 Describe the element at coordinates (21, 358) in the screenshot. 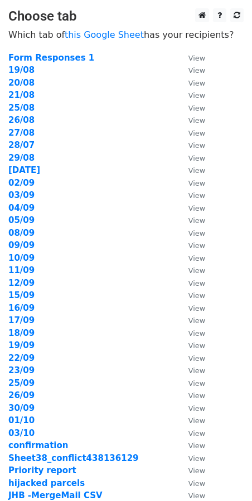

I see `a: 22/09` at that location.